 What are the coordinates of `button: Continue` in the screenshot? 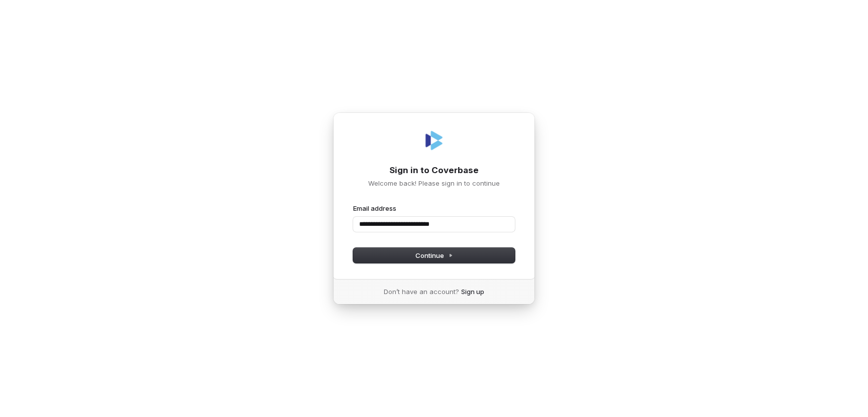 It's located at (434, 255).